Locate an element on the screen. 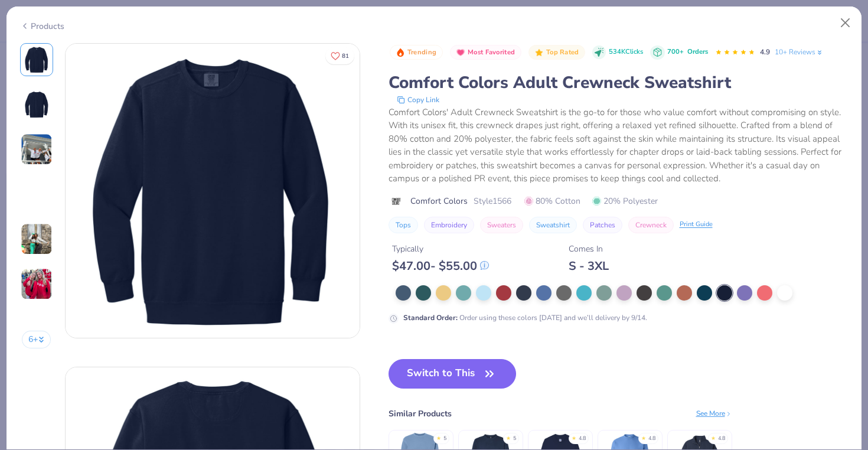 This screenshot has width=868, height=450. div: 4.9 Stars is located at coordinates (735, 53).